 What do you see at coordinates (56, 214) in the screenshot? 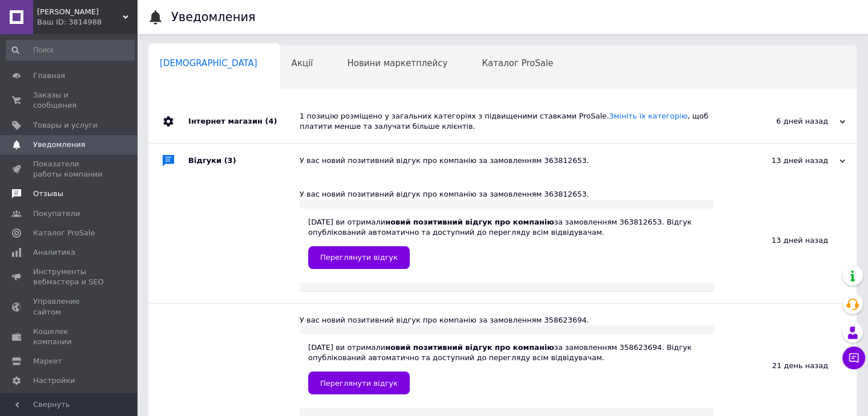
I see `span: Покупатели` at bounding box center [56, 214].